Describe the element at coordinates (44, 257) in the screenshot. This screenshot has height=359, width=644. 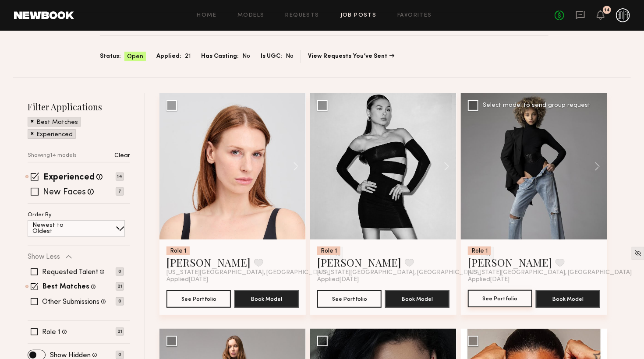
I see `p: Show Less` at that location.